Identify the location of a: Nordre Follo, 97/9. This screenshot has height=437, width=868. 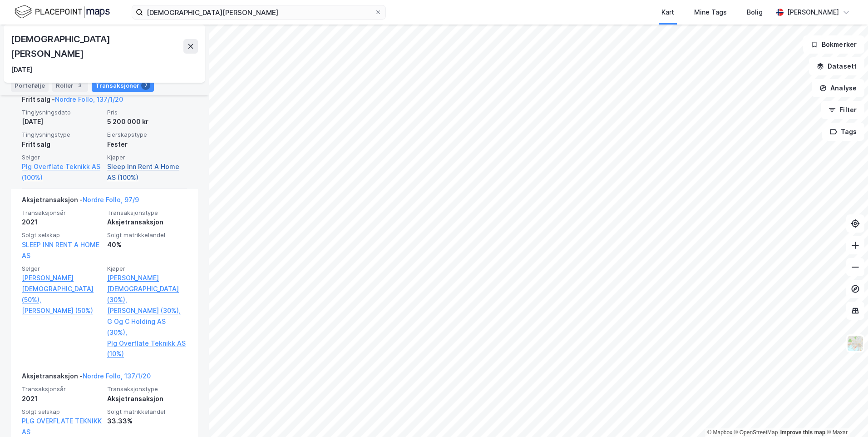
(111, 199).